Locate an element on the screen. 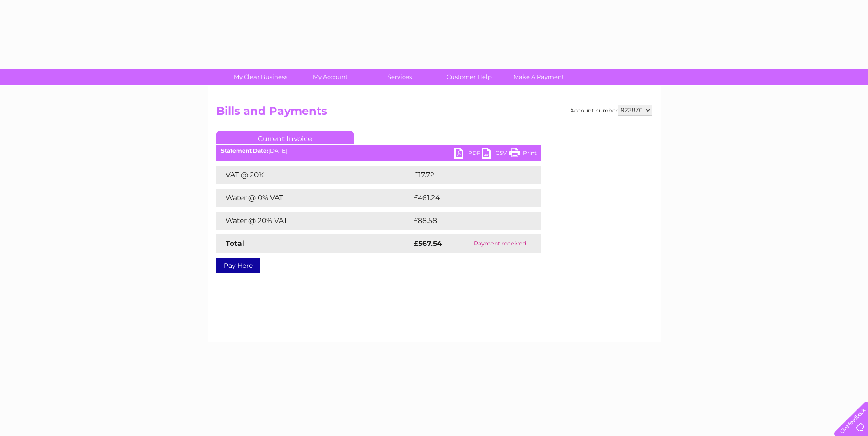 The image size is (868, 436). td: VAT @ 20% is located at coordinates (314, 175).